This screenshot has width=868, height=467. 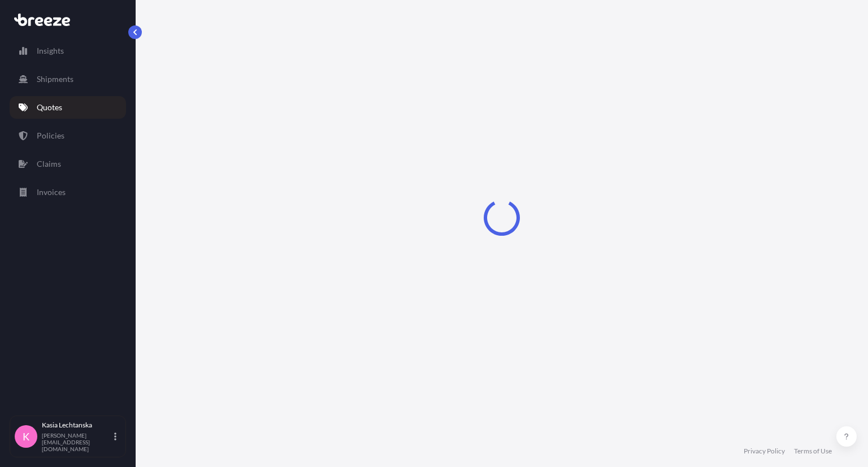 I want to click on a: Insights, so click(x=68, y=51).